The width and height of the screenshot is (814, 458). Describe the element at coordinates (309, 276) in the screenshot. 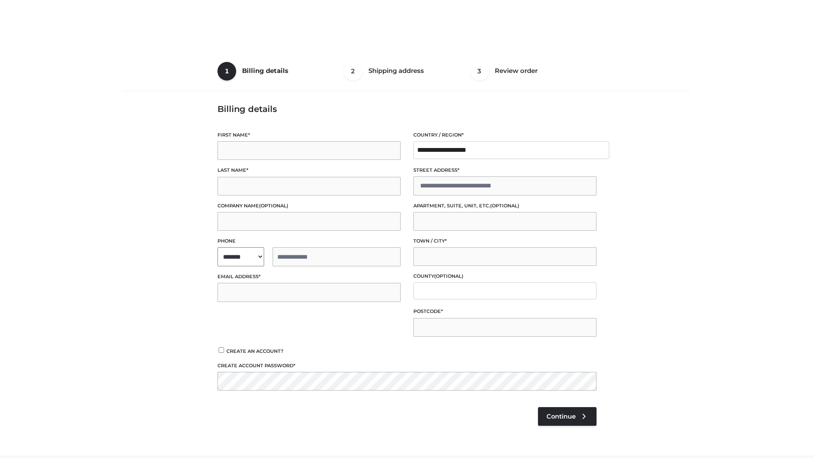

I see `label: Email address` at that location.